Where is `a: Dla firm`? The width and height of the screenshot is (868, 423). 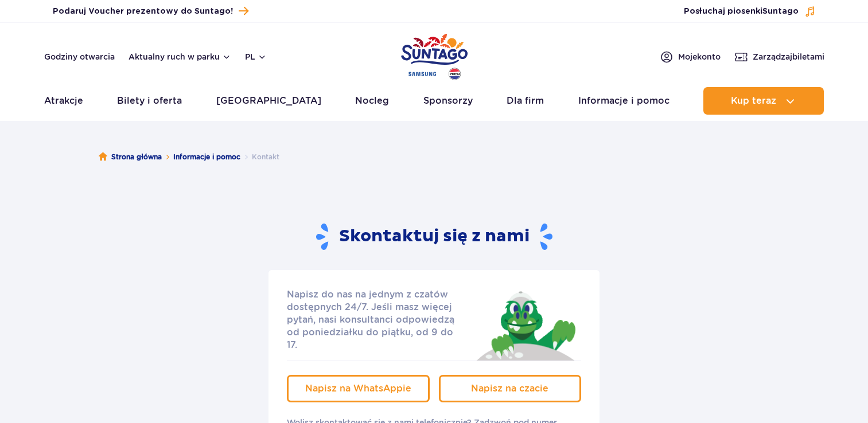
a: Dla firm is located at coordinates (525, 101).